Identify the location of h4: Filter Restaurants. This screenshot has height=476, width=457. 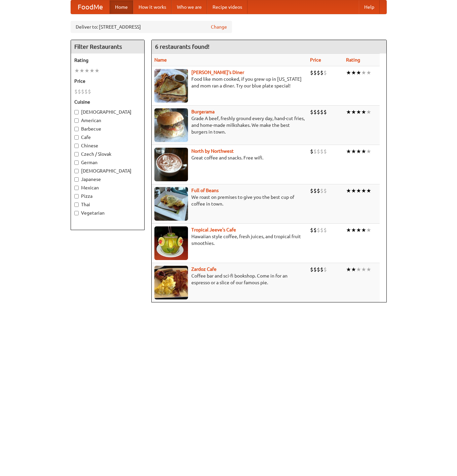
(108, 47).